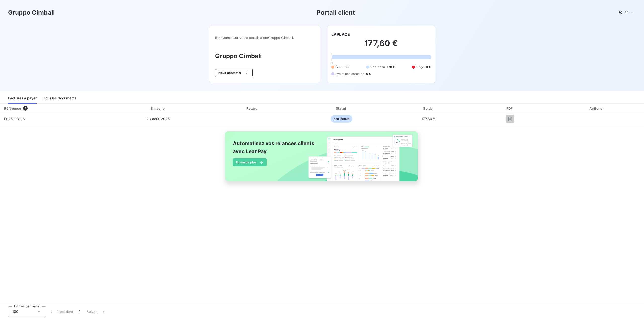 This screenshot has height=320, width=644. I want to click on div: Retard, so click(252, 108).